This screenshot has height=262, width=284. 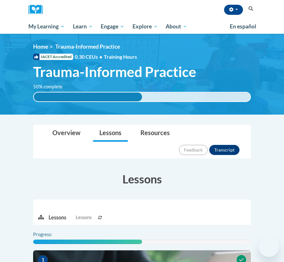 What do you see at coordinates (111, 133) in the screenshot?
I see `a: Lessons` at bounding box center [111, 133].